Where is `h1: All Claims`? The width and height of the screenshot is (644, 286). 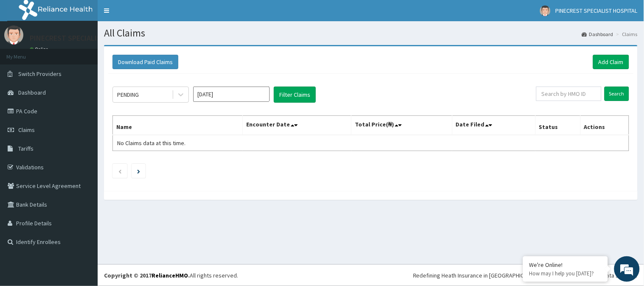
h1: All Claims is located at coordinates (371, 33).